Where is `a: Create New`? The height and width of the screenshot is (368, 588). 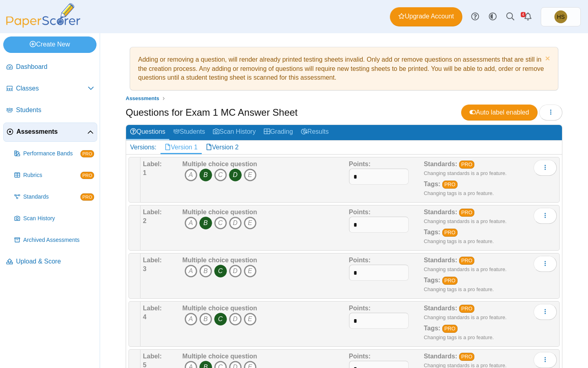
a: Create New is located at coordinates (50, 44).